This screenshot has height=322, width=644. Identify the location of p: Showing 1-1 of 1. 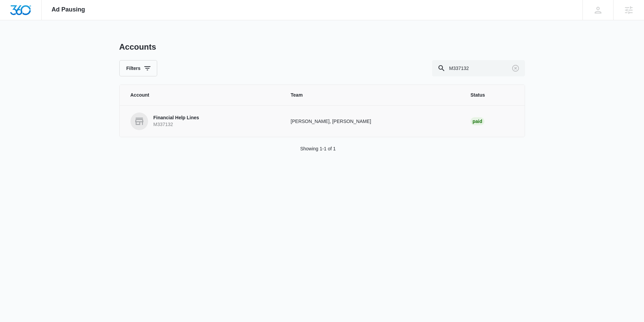
(318, 149).